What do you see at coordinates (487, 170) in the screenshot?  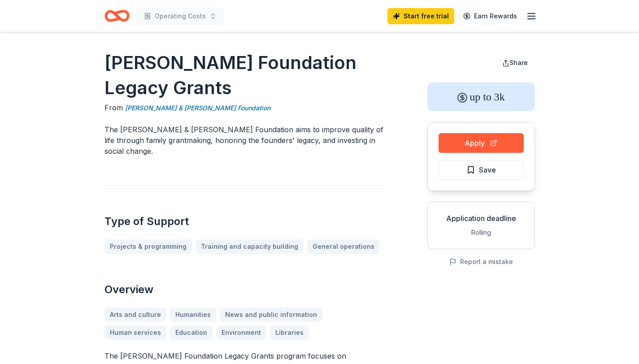 I see `span: Save` at bounding box center [487, 170].